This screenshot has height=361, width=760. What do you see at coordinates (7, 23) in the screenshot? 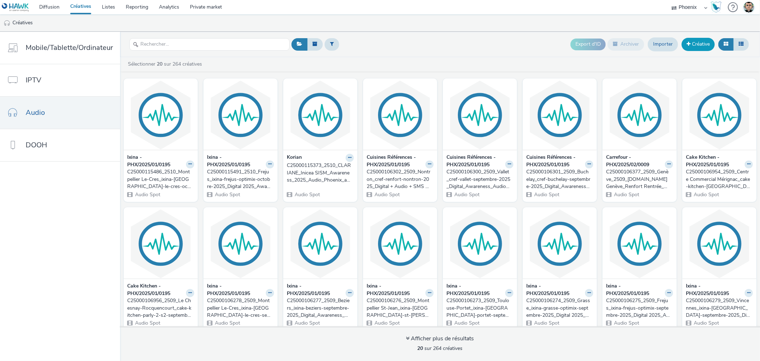
I see `img: audio` at bounding box center [7, 23].